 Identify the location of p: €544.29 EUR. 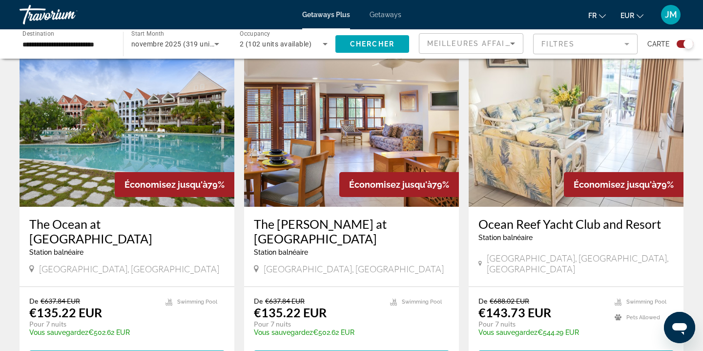
(542, 332).